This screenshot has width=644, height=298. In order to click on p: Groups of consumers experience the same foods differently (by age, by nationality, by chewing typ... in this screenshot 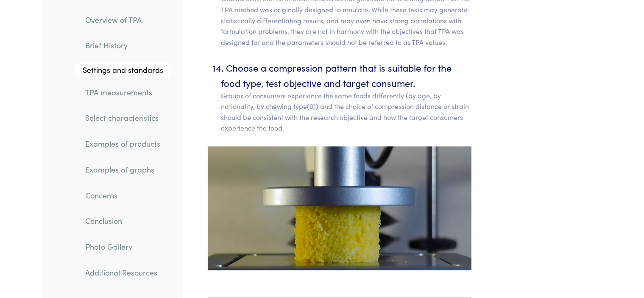, I will do `click(346, 112)`.